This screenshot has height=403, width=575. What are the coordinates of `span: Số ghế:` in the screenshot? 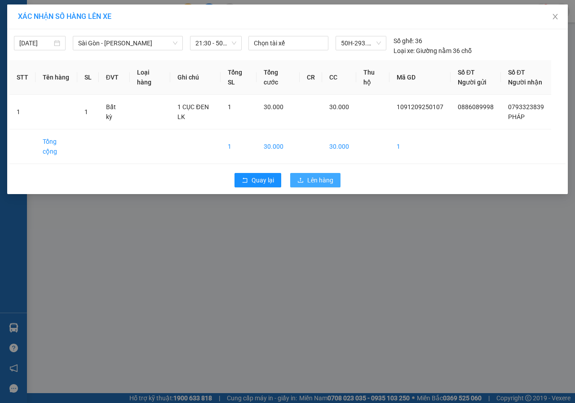 It's located at (403, 41).